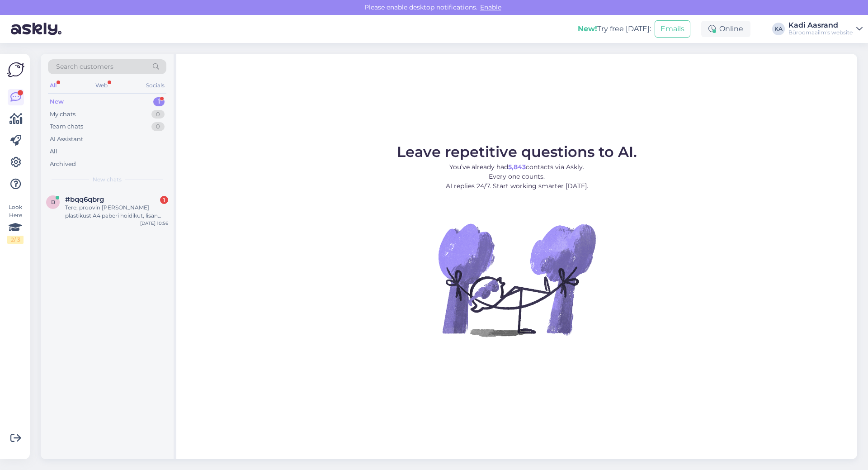 The width and height of the screenshot is (868, 470). What do you see at coordinates (517, 176) in the screenshot?
I see `p: You’ve already had contacts via Askly. Every one counts. AI replies 24/7. Start working smarter [...` at bounding box center [517, 176].